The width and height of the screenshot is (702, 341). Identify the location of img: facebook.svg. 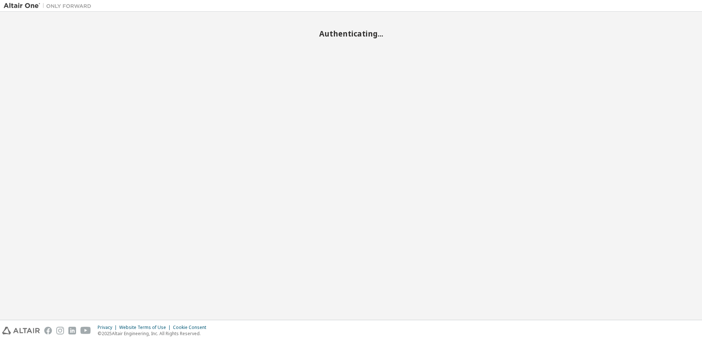
(48, 331).